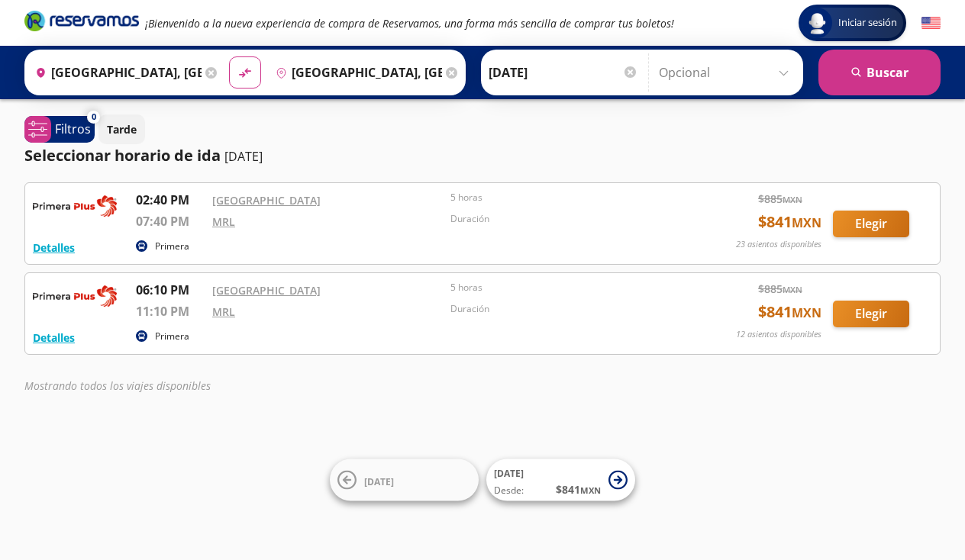  What do you see at coordinates (121, 129) in the screenshot?
I see `p: Tarde` at bounding box center [121, 129].